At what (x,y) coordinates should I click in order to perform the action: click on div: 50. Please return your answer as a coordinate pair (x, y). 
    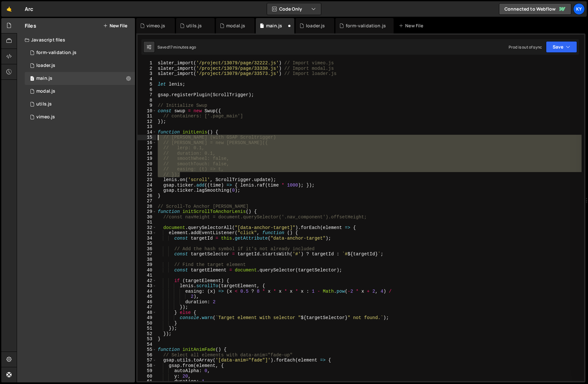
    Looking at the image, I should click on (147, 323).